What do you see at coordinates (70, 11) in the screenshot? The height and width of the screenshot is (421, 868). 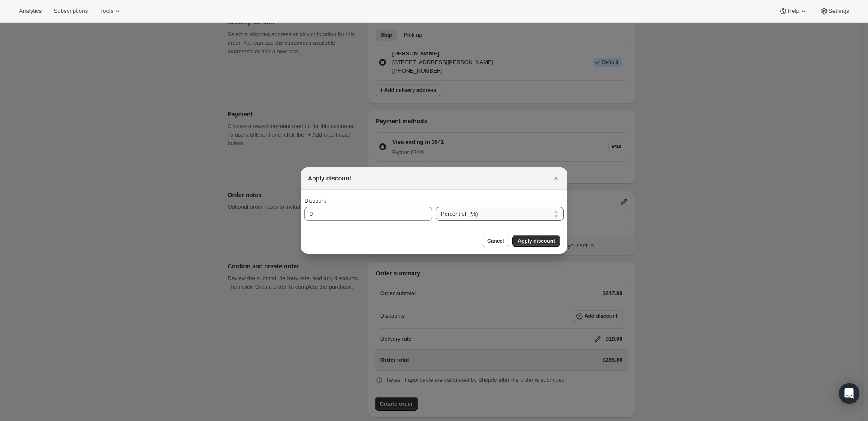 I see `span: Subscriptions` at bounding box center [70, 11].